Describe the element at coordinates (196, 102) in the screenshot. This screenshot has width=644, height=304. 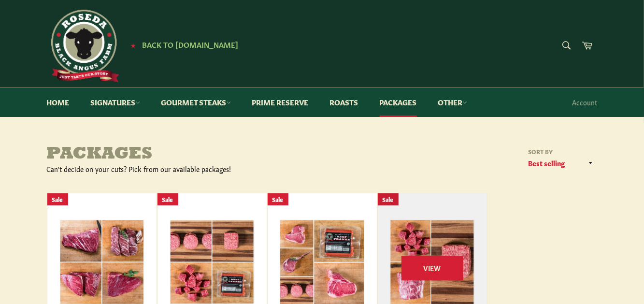
I see `a: Gourmet Steaks` at that location.